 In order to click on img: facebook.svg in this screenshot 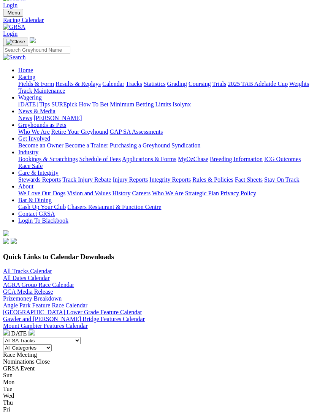, I will do `click(6, 241)`.